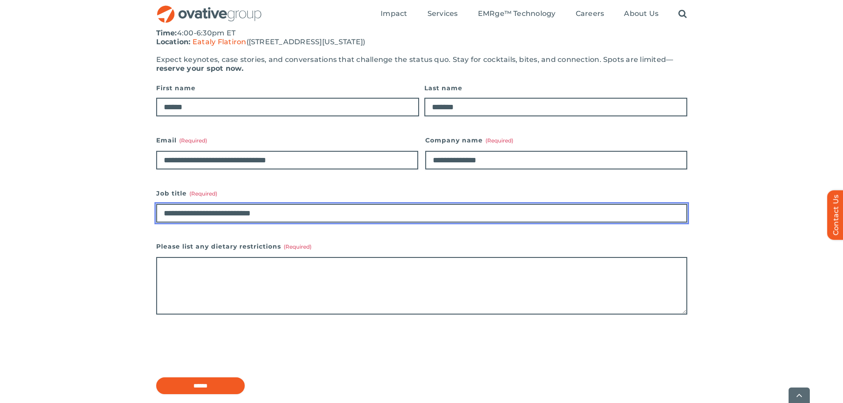  Describe the element at coordinates (200, 68) in the screenshot. I see `strong: reserve your spot now.` at that location.